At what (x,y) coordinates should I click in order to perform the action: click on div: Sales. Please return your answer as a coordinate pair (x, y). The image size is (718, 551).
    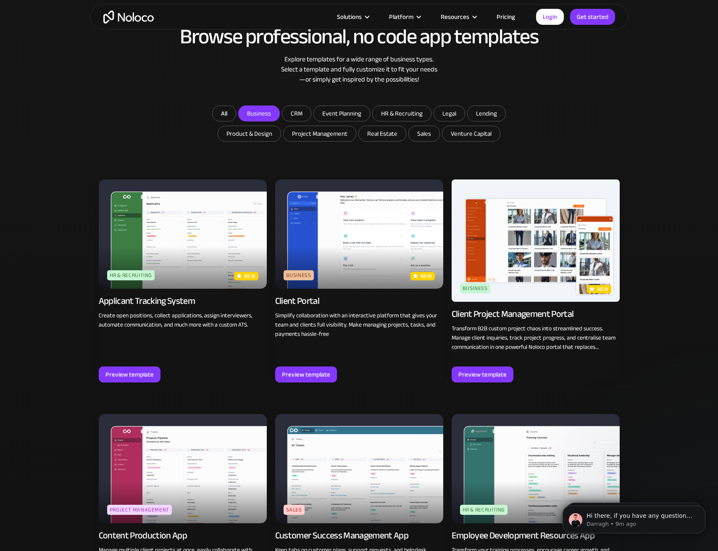
    Looking at the image, I should click on (294, 510).